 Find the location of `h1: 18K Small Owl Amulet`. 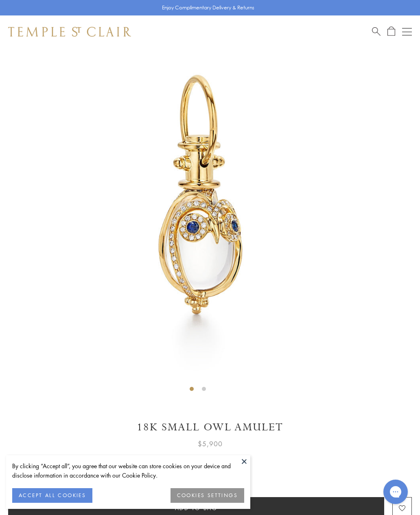

h1: 18K Small Owl Amulet is located at coordinates (210, 427).